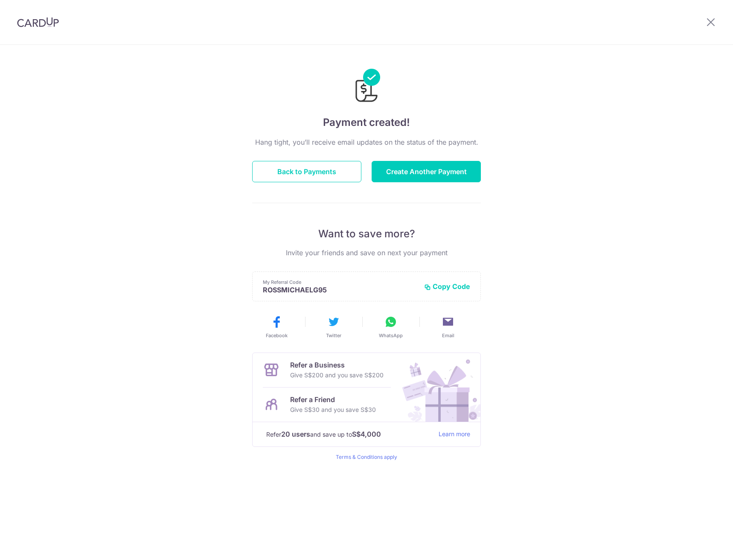  Describe the element at coordinates (448, 287) in the screenshot. I see `button: Copy Code` at that location.